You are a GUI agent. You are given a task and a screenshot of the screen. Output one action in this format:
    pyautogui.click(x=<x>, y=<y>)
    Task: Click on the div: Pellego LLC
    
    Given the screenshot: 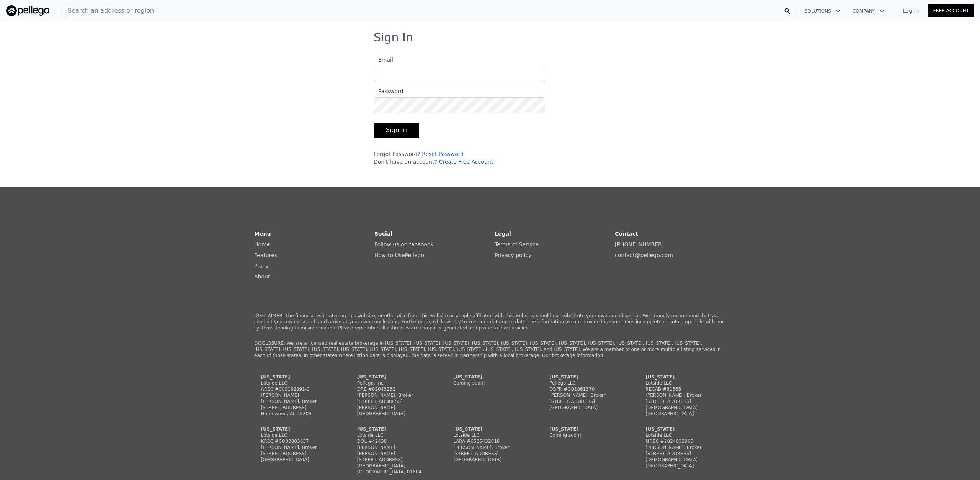 What is the action you would take?
    pyautogui.click(x=586, y=383)
    